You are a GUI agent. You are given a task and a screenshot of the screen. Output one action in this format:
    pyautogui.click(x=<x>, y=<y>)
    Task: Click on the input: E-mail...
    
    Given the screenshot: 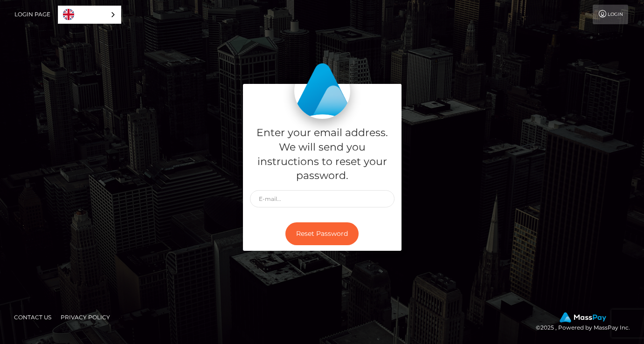 What is the action you would take?
    pyautogui.click(x=322, y=199)
    